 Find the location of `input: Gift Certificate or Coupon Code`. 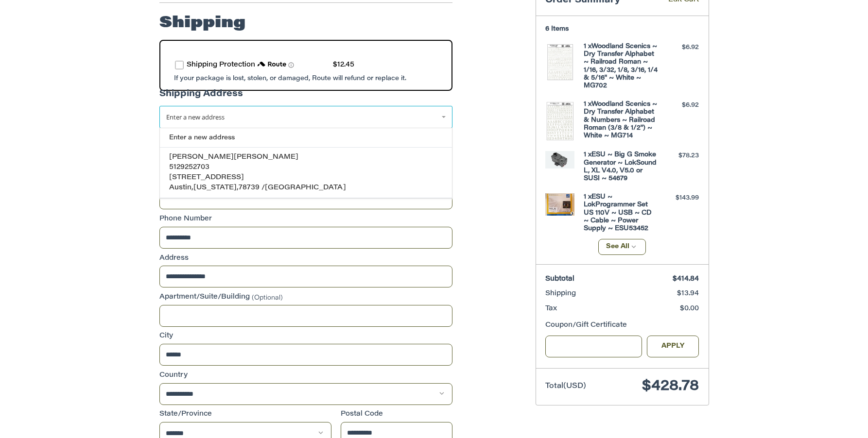

input: Gift Certificate or Coupon Code is located at coordinates (593, 346).